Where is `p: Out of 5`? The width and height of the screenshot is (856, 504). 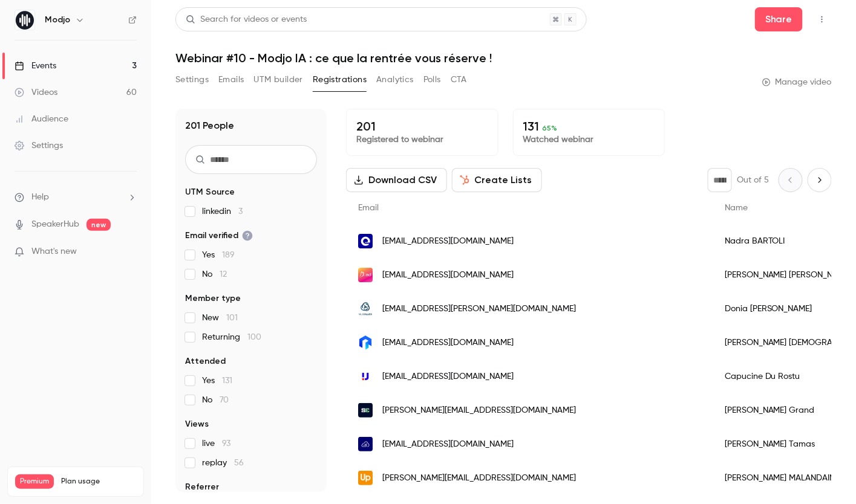 p: Out of 5 is located at coordinates (752, 180).